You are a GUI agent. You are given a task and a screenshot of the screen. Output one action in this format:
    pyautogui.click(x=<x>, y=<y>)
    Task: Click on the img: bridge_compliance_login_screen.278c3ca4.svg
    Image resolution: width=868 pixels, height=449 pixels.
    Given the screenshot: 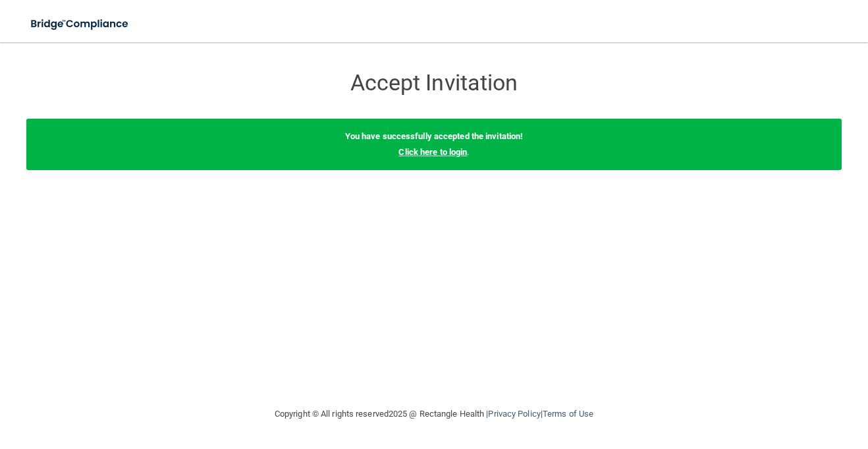 What is the action you would take?
    pyautogui.click(x=81, y=24)
    